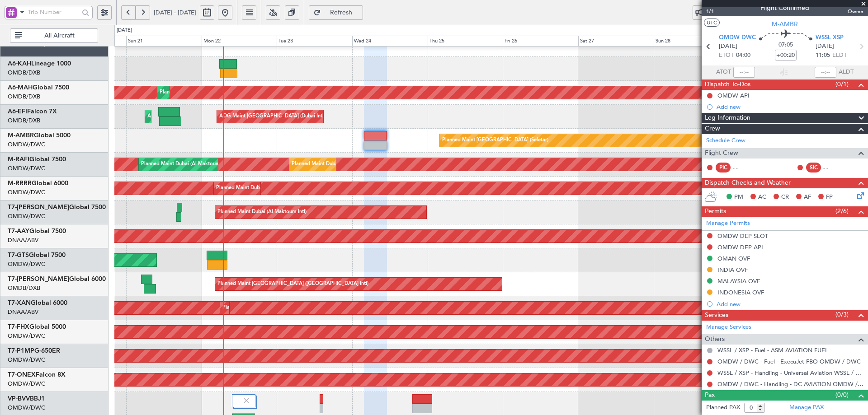 Image resolution: width=868 pixels, height=415 pixels. Describe the element at coordinates (164, 41) in the screenshot. I see `div: Sun 21` at that location.